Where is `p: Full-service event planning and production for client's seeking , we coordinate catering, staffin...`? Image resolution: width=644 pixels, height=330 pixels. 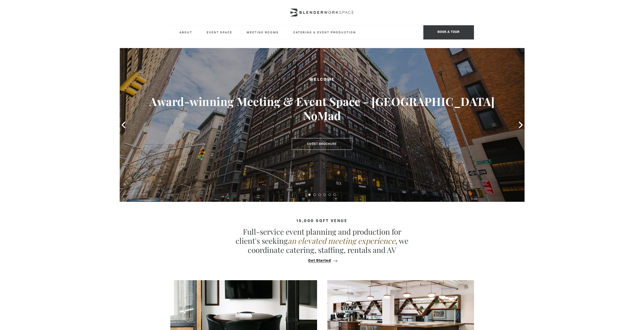 p: Full-service event planning and production for client's seeking , we coordinate catering, staffin... is located at coordinates (322, 241).